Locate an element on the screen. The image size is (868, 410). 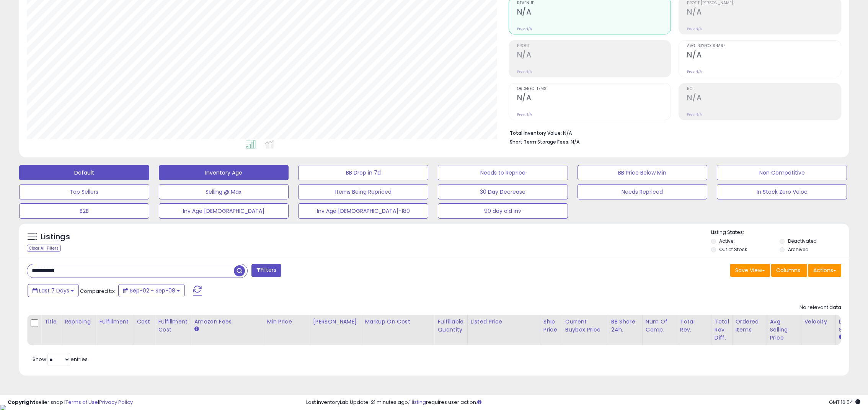
div: Markup on Cost is located at coordinates (398, 322).